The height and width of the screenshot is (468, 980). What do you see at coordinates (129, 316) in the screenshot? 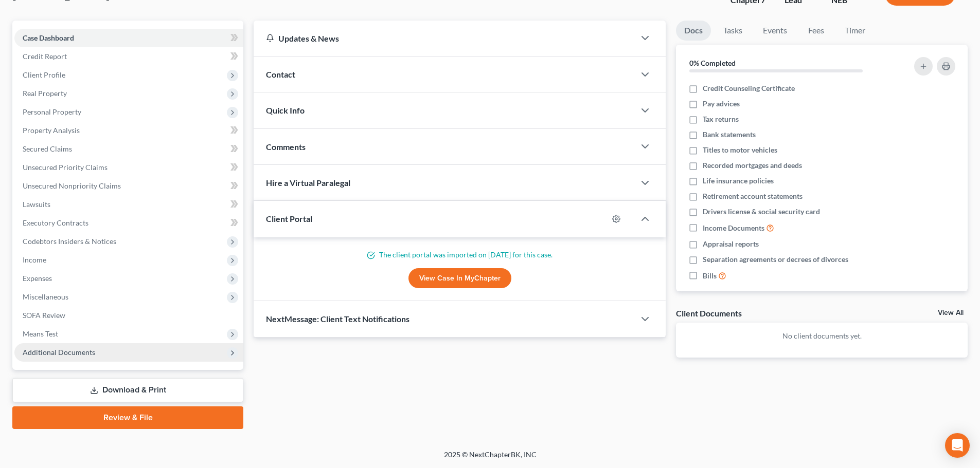
I see `a: SOFA Review` at bounding box center [129, 316].